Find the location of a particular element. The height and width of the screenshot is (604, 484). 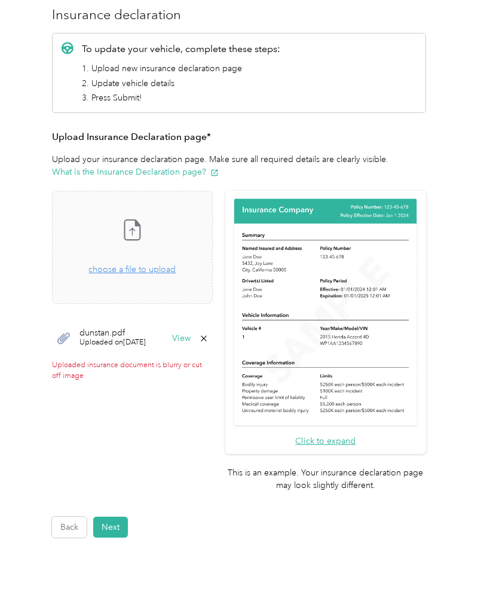

button: What is the Insurance Declaration page? is located at coordinates (135, 172).